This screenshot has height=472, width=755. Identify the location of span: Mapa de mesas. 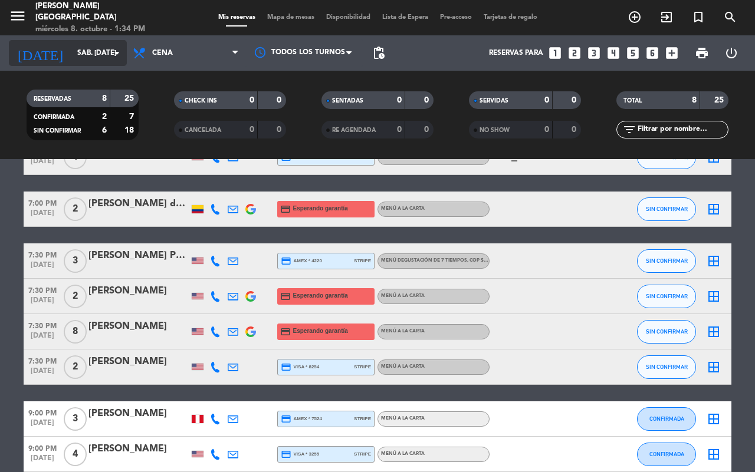
(291, 17).